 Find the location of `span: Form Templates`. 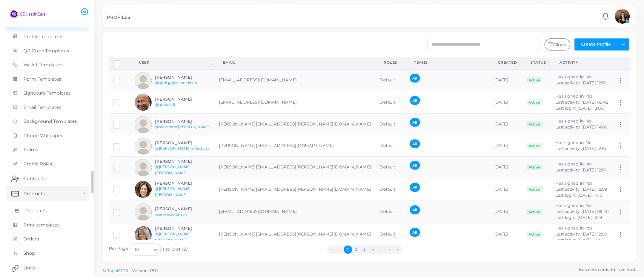

span: Form Templates is located at coordinates (42, 79).